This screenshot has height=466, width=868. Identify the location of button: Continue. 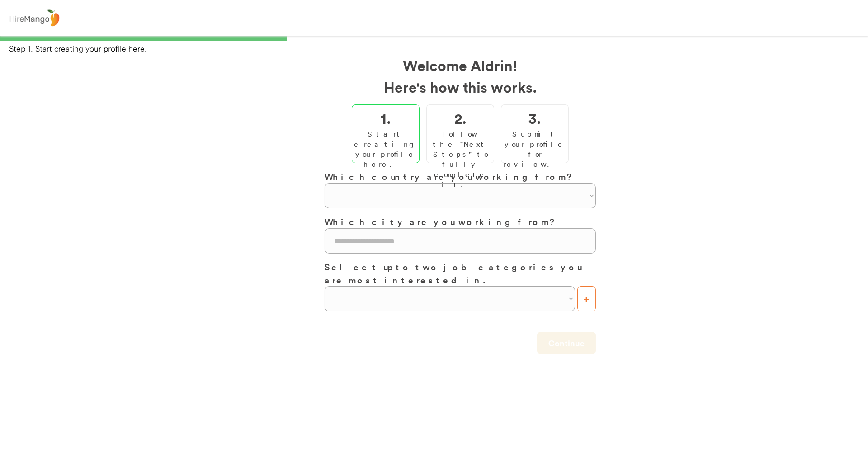
(566, 343).